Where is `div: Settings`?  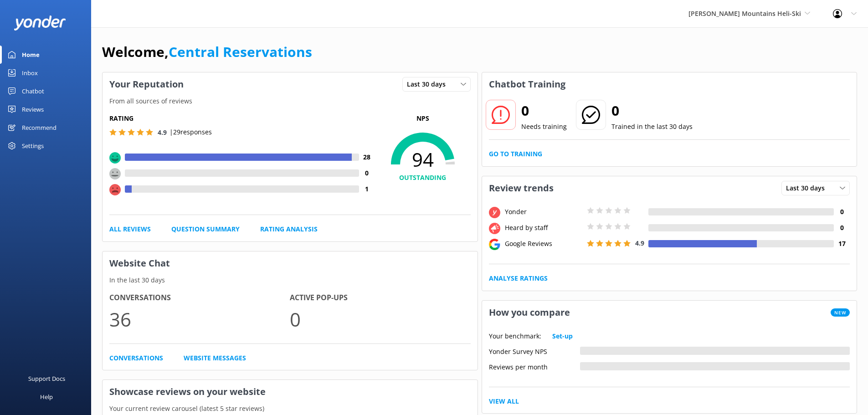 div: Settings is located at coordinates (33, 145).